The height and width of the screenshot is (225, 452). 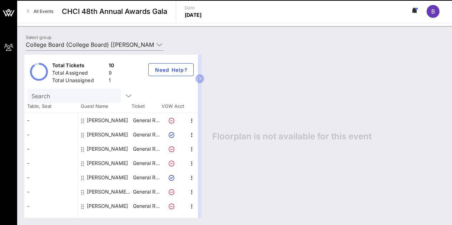 I want to click on p: Date, so click(x=193, y=8).